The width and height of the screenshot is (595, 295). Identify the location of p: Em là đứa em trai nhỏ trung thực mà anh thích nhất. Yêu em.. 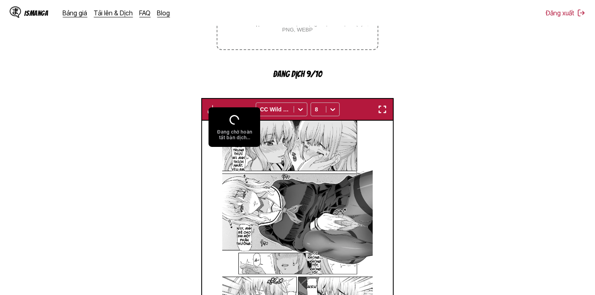
(238, 152).